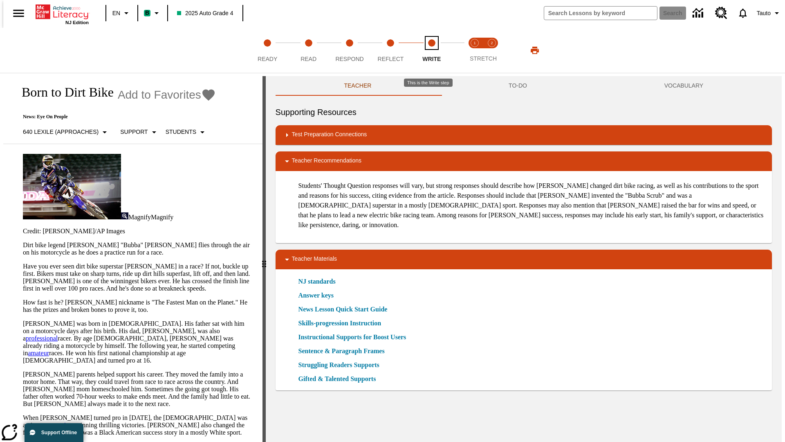  Describe the element at coordinates (518, 86) in the screenshot. I see `button: TO-DO` at that location.